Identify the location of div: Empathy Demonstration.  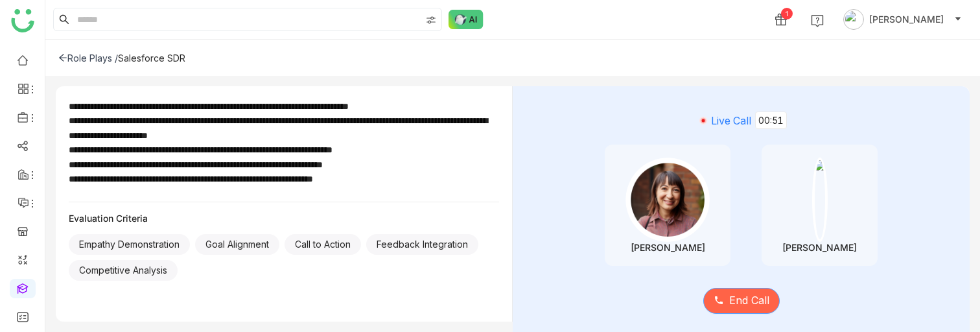
(129, 245).